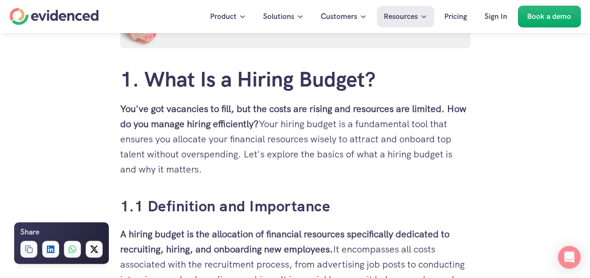 The height and width of the screenshot is (278, 590). I want to click on p: Book a demo, so click(549, 17).